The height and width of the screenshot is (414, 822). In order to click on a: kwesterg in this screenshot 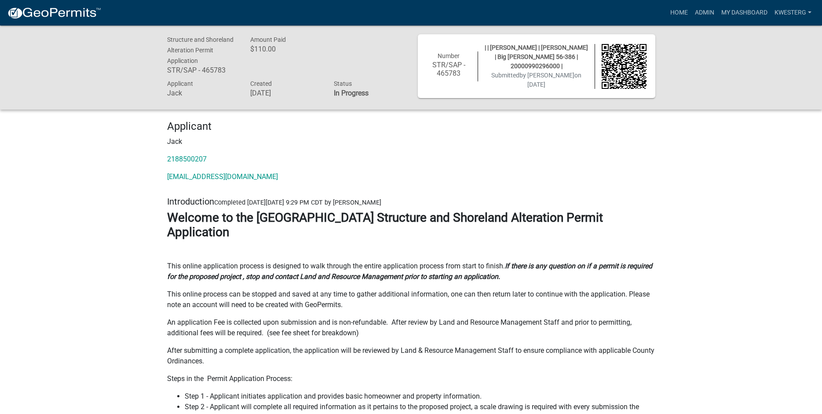, I will do `click(793, 13)`.